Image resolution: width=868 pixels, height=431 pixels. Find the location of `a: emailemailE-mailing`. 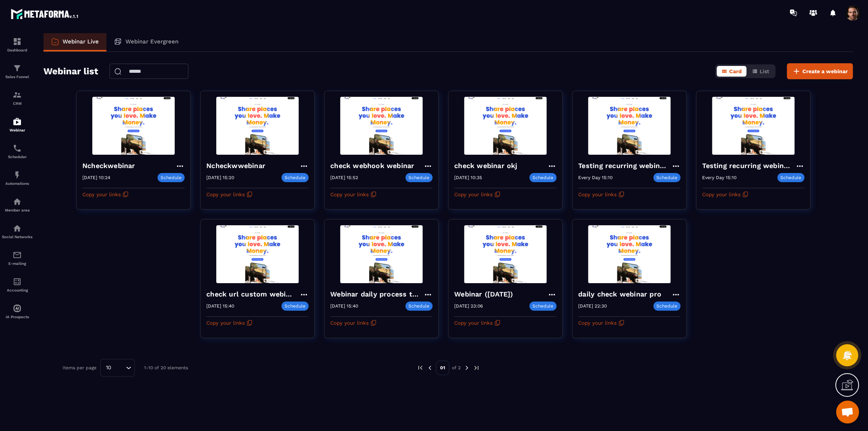

a: emailemailE-mailing is located at coordinates (17, 258).